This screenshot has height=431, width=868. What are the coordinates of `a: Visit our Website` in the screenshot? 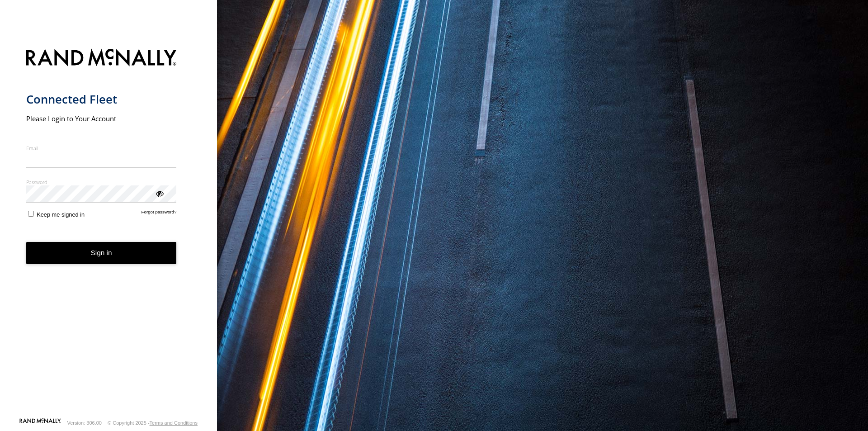 It's located at (40, 423).